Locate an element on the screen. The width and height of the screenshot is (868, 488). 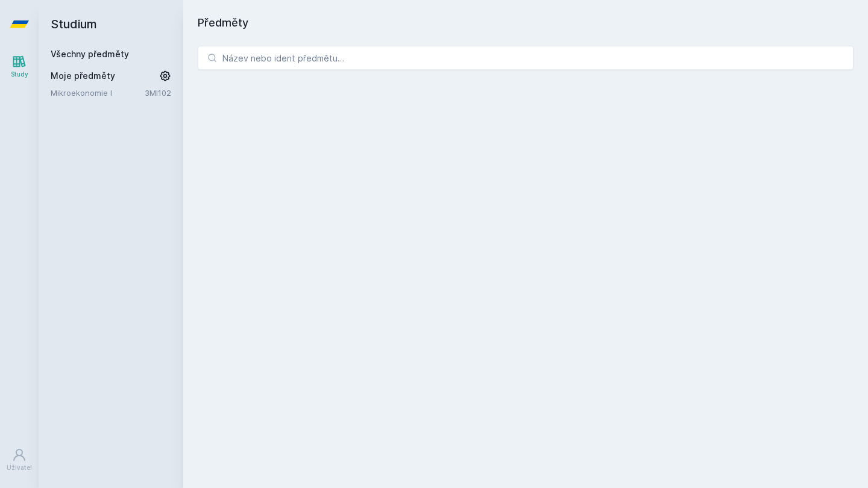
div: Study is located at coordinates (19, 74).